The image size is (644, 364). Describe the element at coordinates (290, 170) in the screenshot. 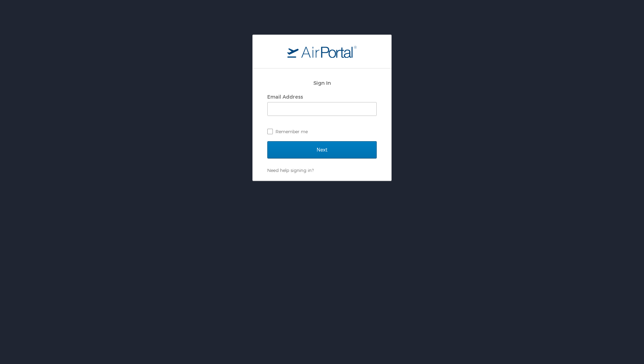

I see `a: Need help signing in?` at that location.